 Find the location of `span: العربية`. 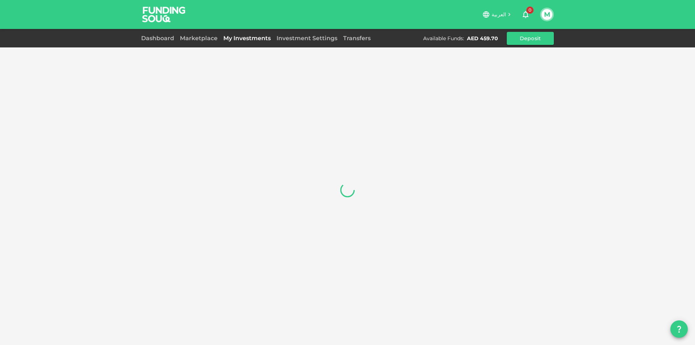

span: العربية is located at coordinates (499, 14).